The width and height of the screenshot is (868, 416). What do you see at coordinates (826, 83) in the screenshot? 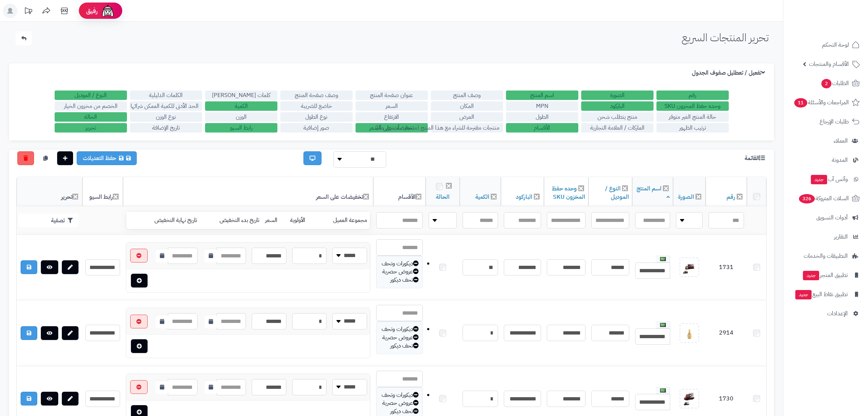
I see `a: الطلبات2` at bounding box center [826, 83].